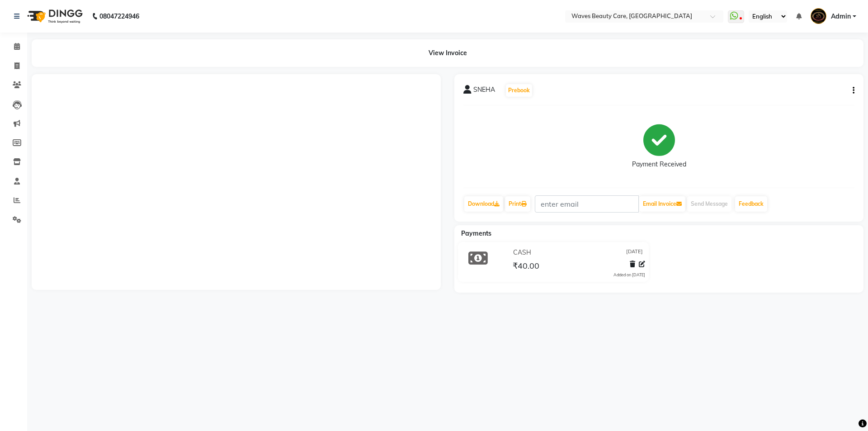 The image size is (868, 431). I want to click on span: CASH, so click(522, 252).